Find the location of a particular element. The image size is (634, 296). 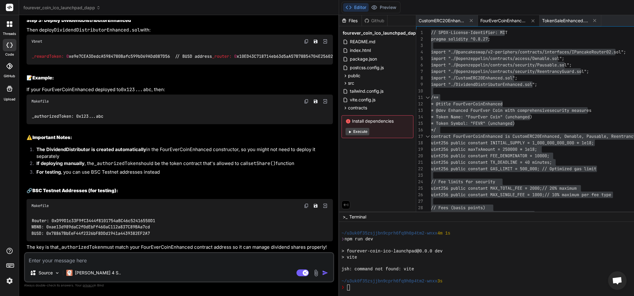

span: // Fees (basis points) is located at coordinates (458, 207).